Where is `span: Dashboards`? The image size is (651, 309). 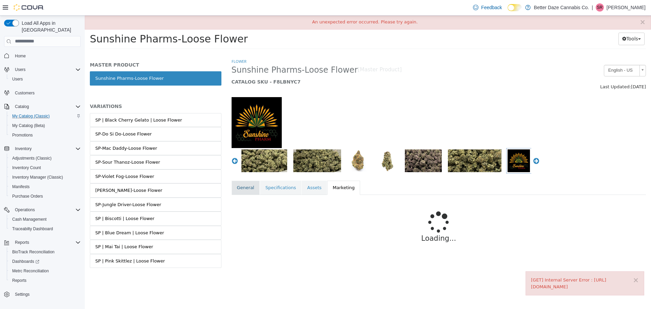 span: Dashboards is located at coordinates (45, 261).